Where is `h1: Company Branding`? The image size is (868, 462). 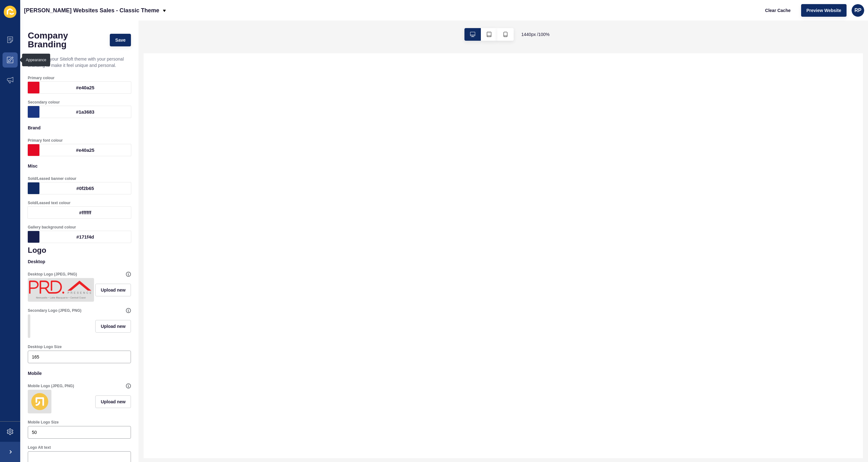 h1: Company Branding is located at coordinates (65, 40).